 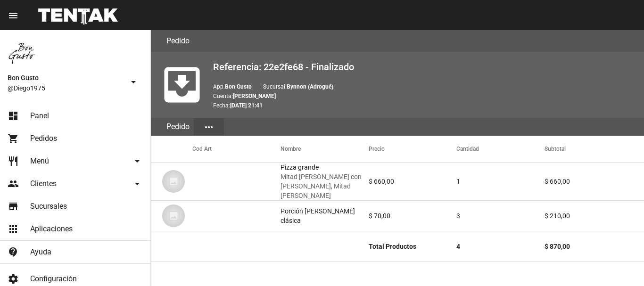 What do you see at coordinates (309, 87) in the screenshot?
I see `b: Bynnon (Adrogué)` at bounding box center [309, 87].